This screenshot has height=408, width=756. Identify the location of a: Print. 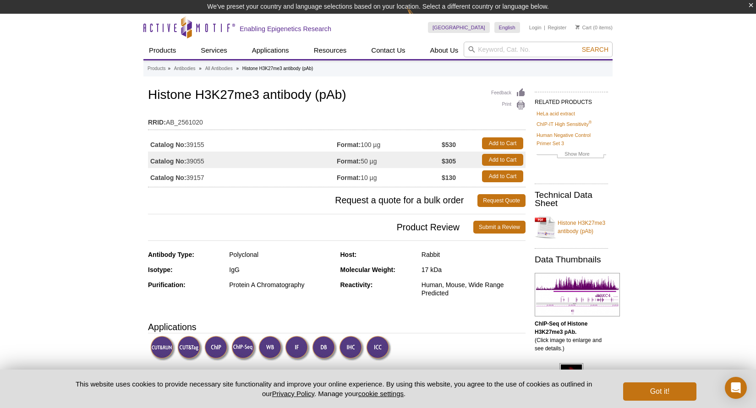
(508, 105).